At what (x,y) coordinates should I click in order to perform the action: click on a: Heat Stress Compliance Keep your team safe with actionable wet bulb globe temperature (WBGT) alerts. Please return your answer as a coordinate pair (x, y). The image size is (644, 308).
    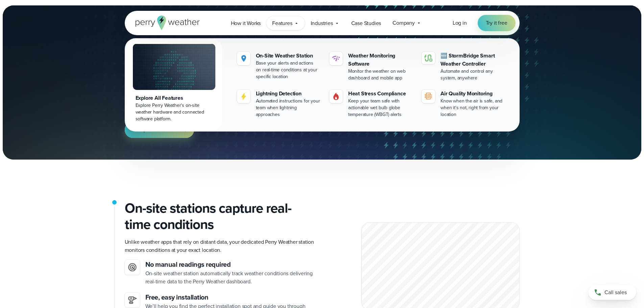
    Looking at the image, I should click on (371, 104).